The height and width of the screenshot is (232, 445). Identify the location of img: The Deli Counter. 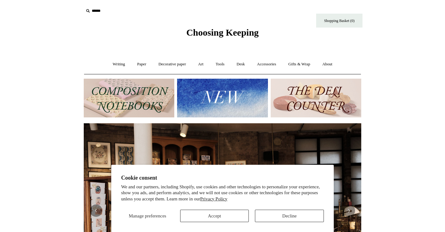
(316, 98).